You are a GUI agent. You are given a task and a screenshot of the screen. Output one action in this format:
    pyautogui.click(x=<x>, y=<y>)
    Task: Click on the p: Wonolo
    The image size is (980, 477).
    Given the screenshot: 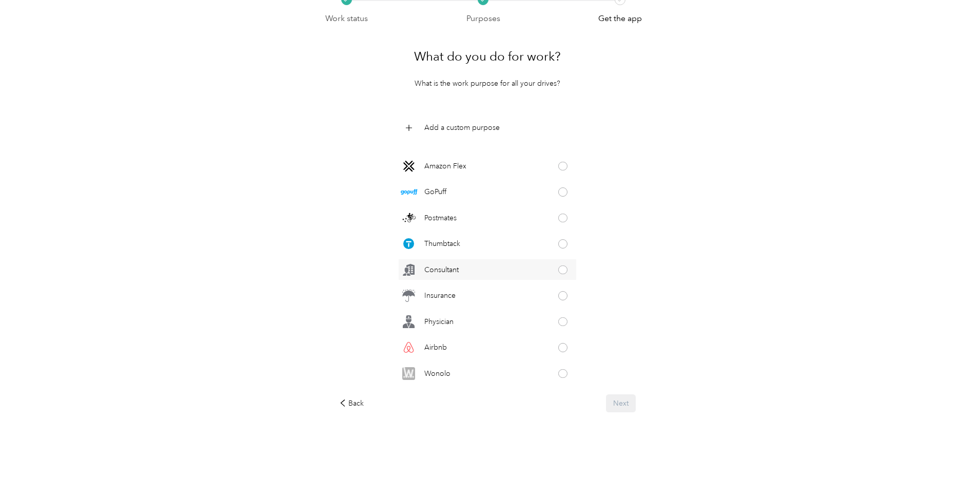 What is the action you would take?
    pyautogui.click(x=437, y=374)
    